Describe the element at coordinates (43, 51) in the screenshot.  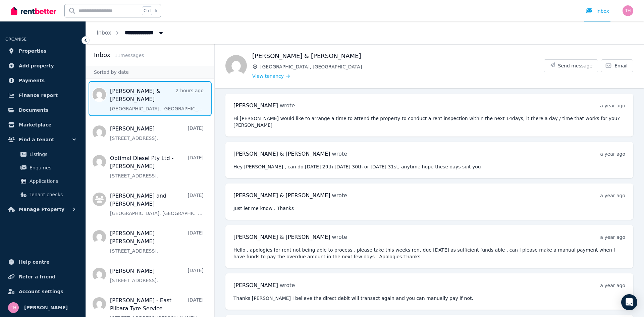
I see `a: Properties` at that location.